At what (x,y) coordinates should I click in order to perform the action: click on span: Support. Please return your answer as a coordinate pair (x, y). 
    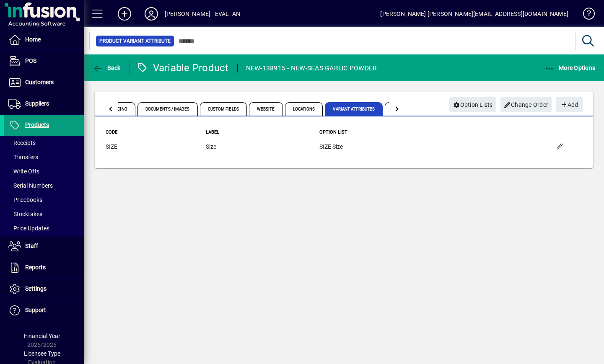
    Looking at the image, I should click on (36, 310).